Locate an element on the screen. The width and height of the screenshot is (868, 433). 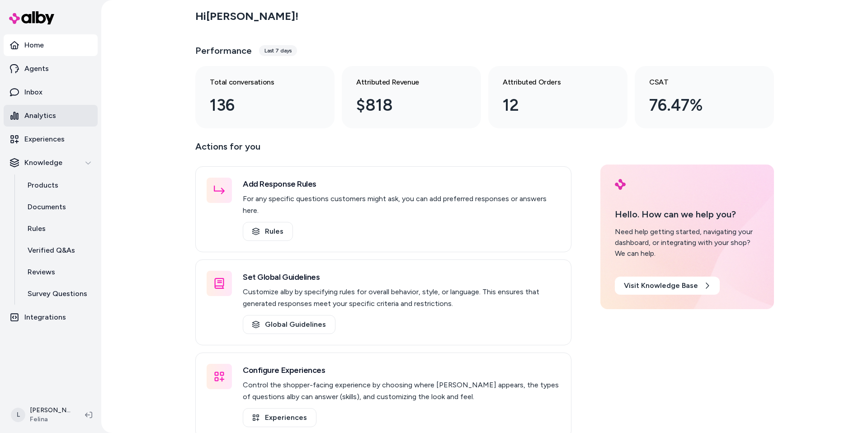
a: Survey Questions is located at coordinates (58, 294).